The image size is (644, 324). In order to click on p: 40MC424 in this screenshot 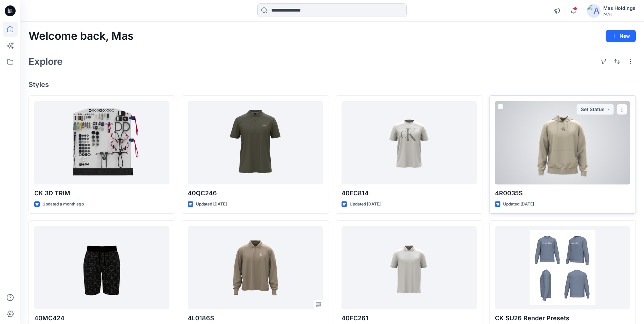, I will do `click(102, 318)`.